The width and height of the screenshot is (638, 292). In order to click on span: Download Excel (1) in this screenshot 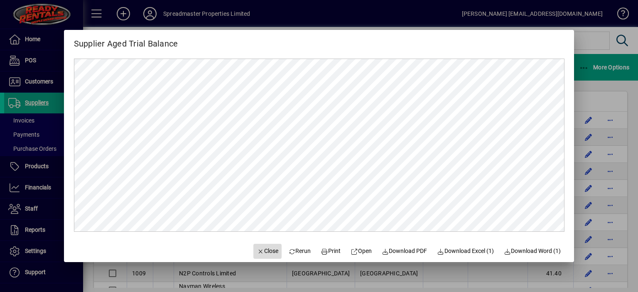, I will do `click(465, 251)`.